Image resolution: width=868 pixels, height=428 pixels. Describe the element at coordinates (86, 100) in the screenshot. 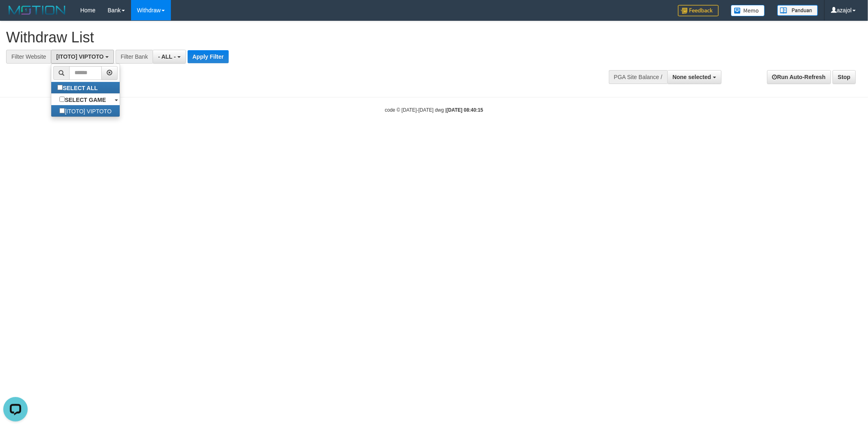

I see `a: SELECT GAME` at that location.